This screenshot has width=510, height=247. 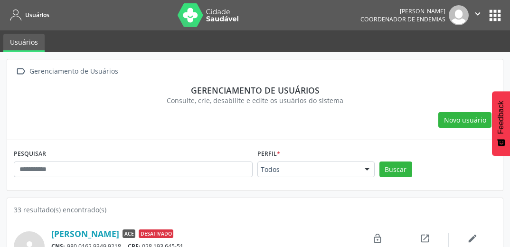 What do you see at coordinates (74, 71) in the screenshot?
I see `div: Gerenciamento de Usuários` at bounding box center [74, 71].